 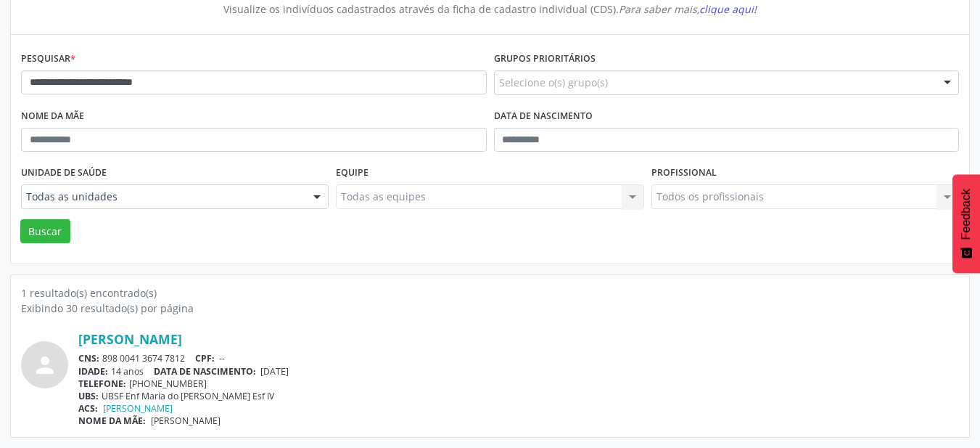 I want to click on button: Feedback - Mostrar pesquisa, so click(x=966, y=224).